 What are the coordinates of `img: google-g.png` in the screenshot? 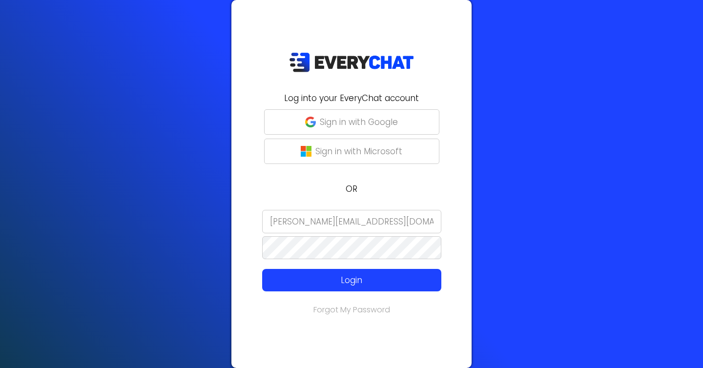 It's located at (310, 122).